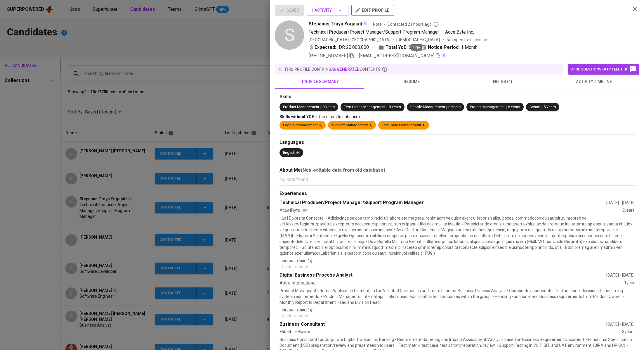  Describe the element at coordinates (604, 69) in the screenshot. I see `button: AI suggestions off? Tell us!` at that location.